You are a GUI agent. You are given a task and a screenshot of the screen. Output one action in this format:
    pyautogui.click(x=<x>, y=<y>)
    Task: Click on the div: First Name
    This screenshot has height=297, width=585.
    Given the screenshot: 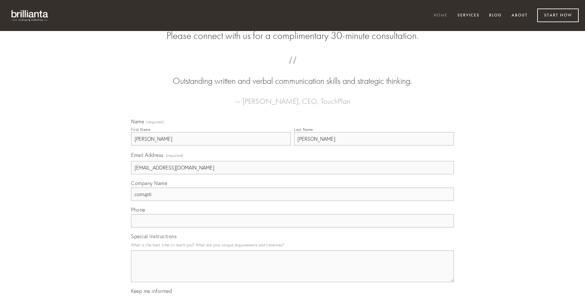 What is the action you would take?
    pyautogui.click(x=141, y=130)
    